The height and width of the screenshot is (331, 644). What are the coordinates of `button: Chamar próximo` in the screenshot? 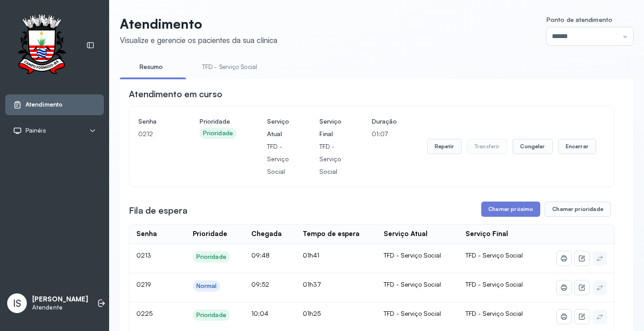 It's located at (511, 209).